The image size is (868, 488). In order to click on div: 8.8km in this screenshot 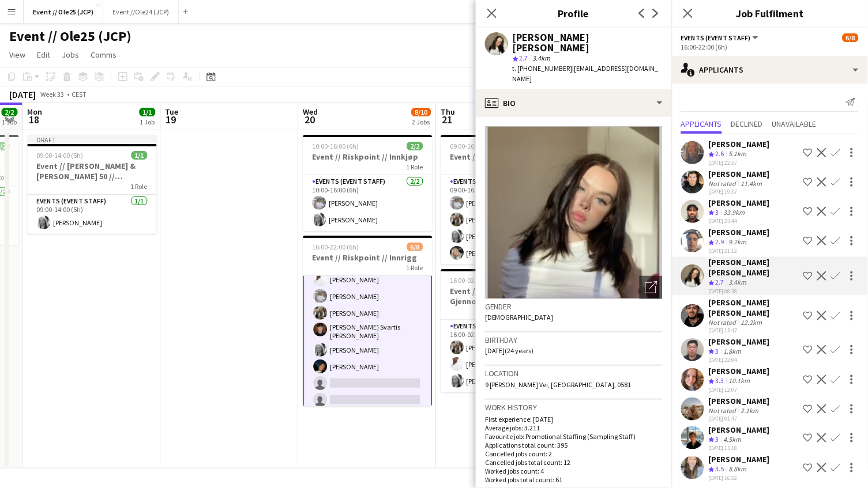, I will do `click(738, 469)`.